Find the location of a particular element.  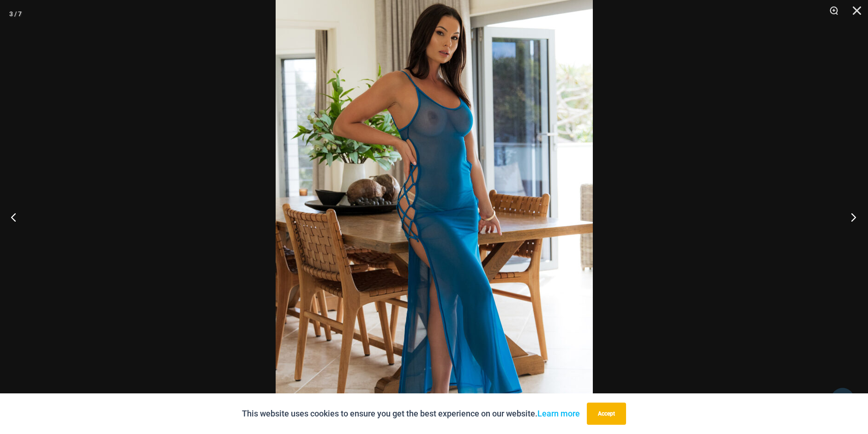

button: Accept is located at coordinates (607, 413).